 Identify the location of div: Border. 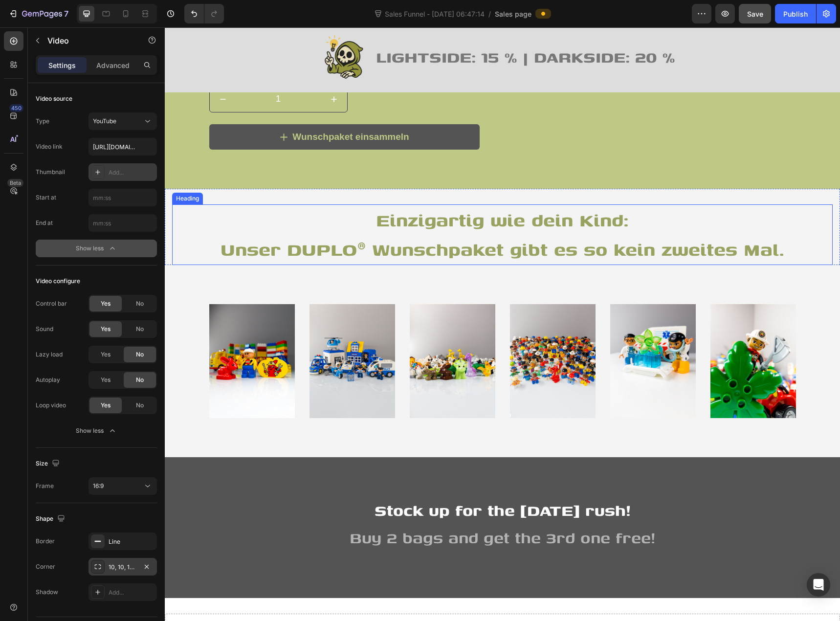
(45, 541).